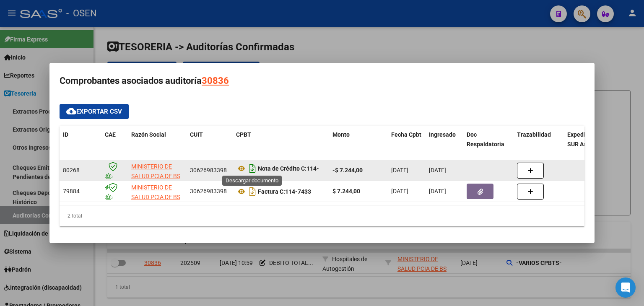 The height and width of the screenshot is (306, 644). What do you see at coordinates (71, 111) in the screenshot?
I see `mat-icon: cloud_download` at bounding box center [71, 111].